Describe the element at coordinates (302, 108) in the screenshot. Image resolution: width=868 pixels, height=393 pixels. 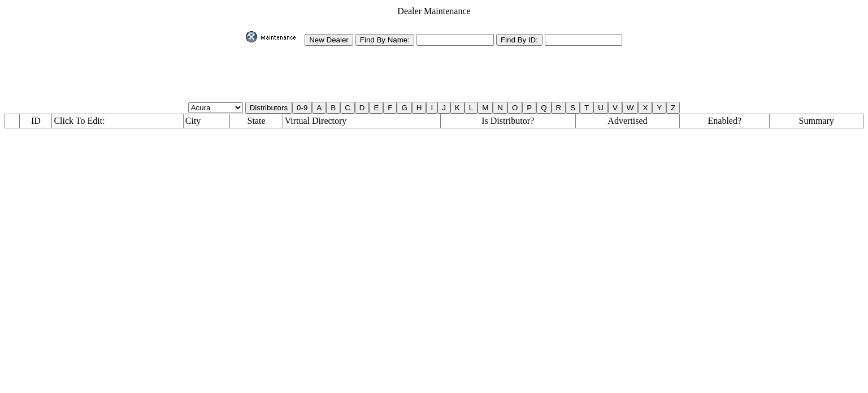
I see `input: 0-9` at that location.